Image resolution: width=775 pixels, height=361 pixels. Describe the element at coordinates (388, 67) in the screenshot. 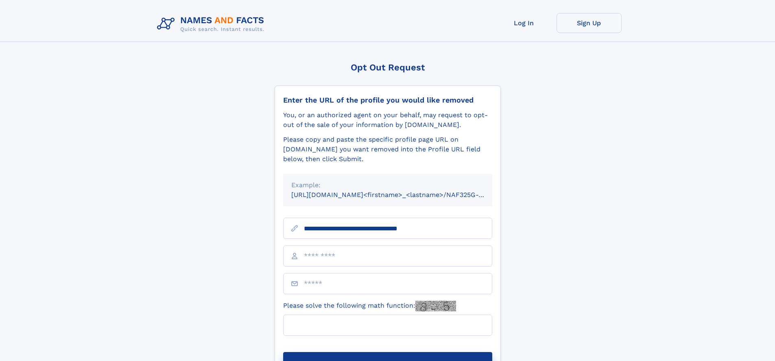

I see `div: Opt Out Request` at that location.